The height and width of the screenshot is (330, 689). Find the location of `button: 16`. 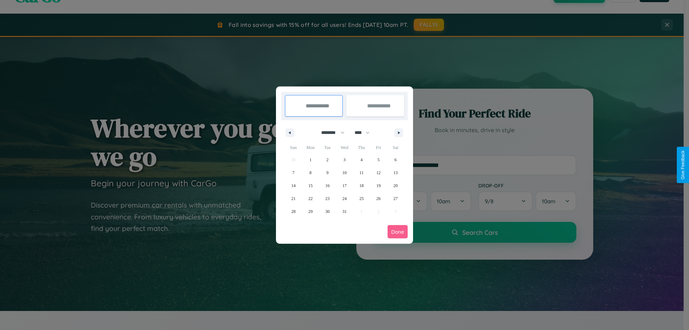

button: 16 is located at coordinates (327, 185).